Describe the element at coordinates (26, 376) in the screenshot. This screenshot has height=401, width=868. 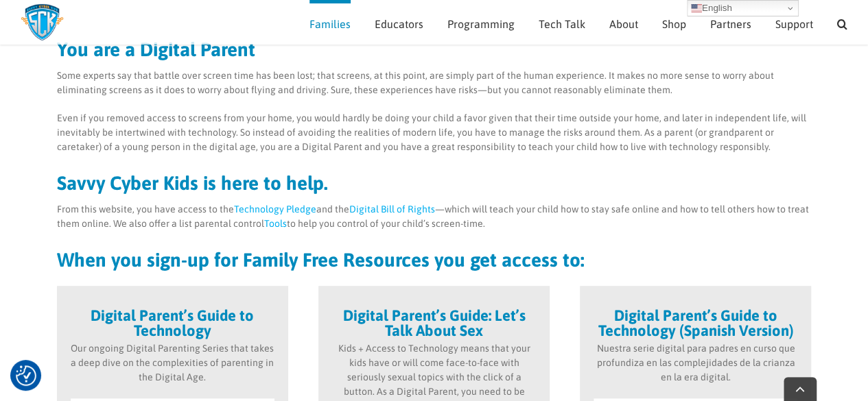
I see `button: Consent Preferences` at that location.